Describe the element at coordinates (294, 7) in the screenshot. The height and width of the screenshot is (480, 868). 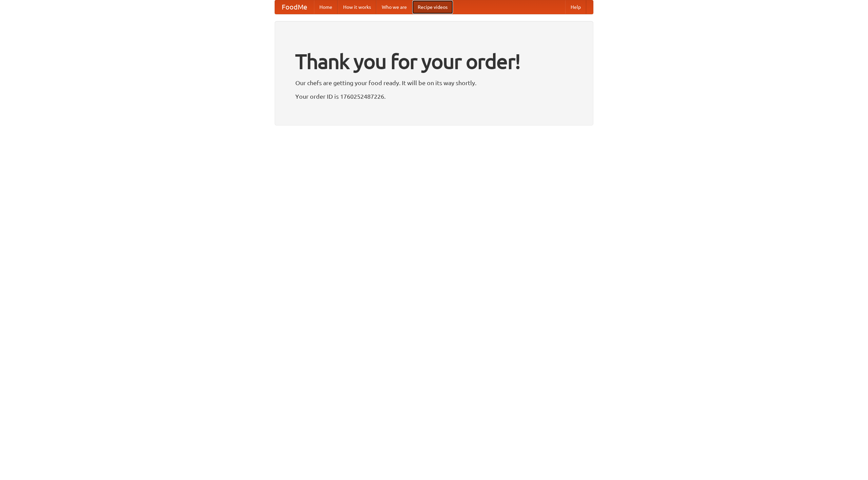
I see `a: FoodMe` at that location.